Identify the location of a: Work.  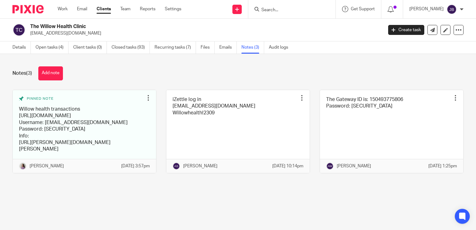
(63, 9).